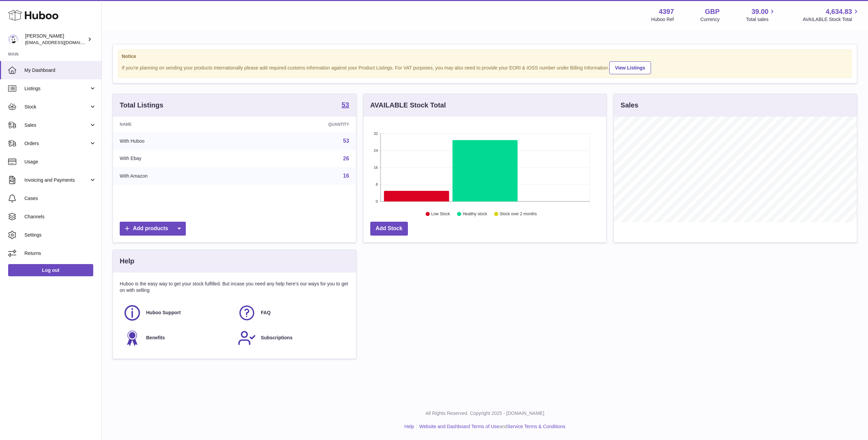 The width and height of the screenshot is (868, 440). I want to click on span: AVAILABLE Stock Total, so click(831, 19).